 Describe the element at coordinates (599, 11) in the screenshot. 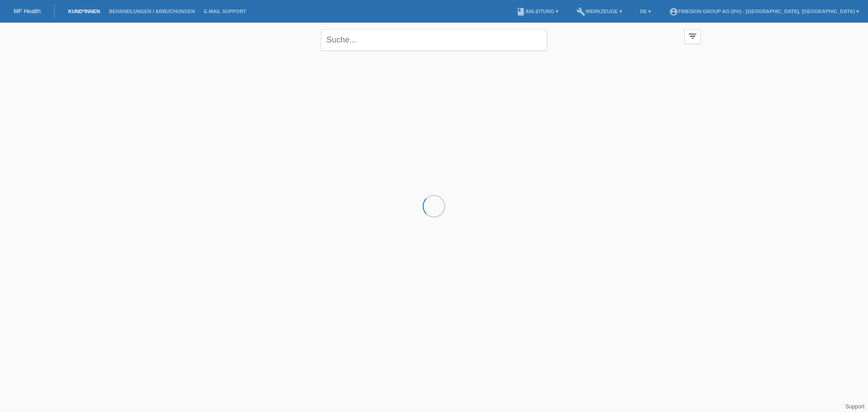

I see `a: buildWerkzeuge ▾` at that location.